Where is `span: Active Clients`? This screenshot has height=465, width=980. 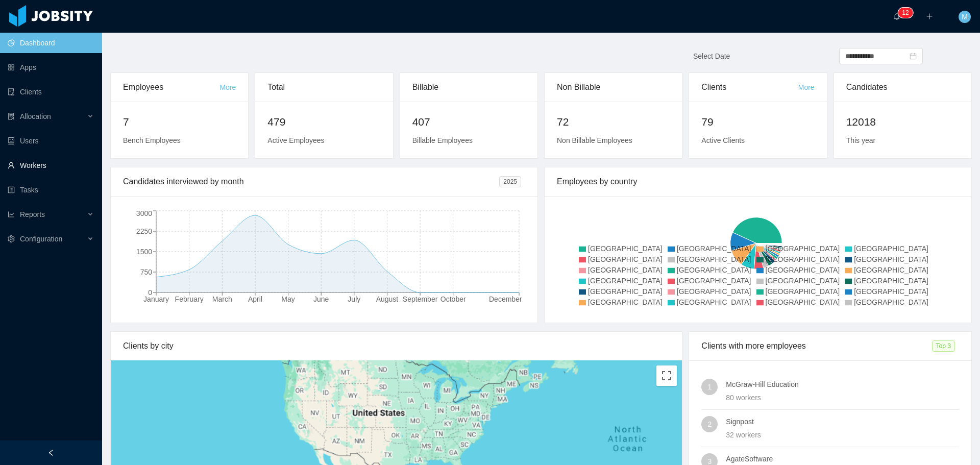 span: Active Clients is located at coordinates (723, 140).